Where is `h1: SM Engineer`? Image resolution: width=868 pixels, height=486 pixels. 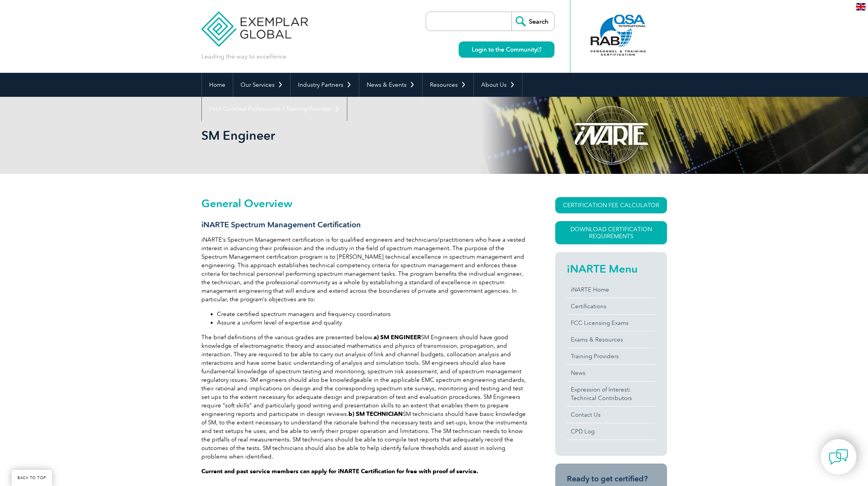
h1: SM Engineer is located at coordinates (350, 135).